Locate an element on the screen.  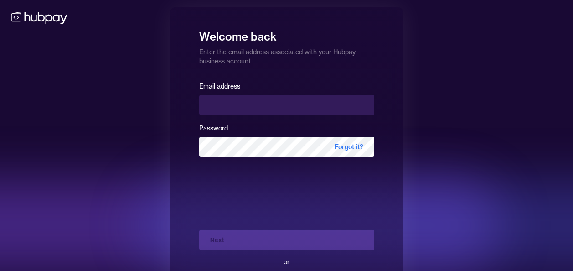
p: Enter the email address associated with your Hubpay business account is located at coordinates (286, 55).